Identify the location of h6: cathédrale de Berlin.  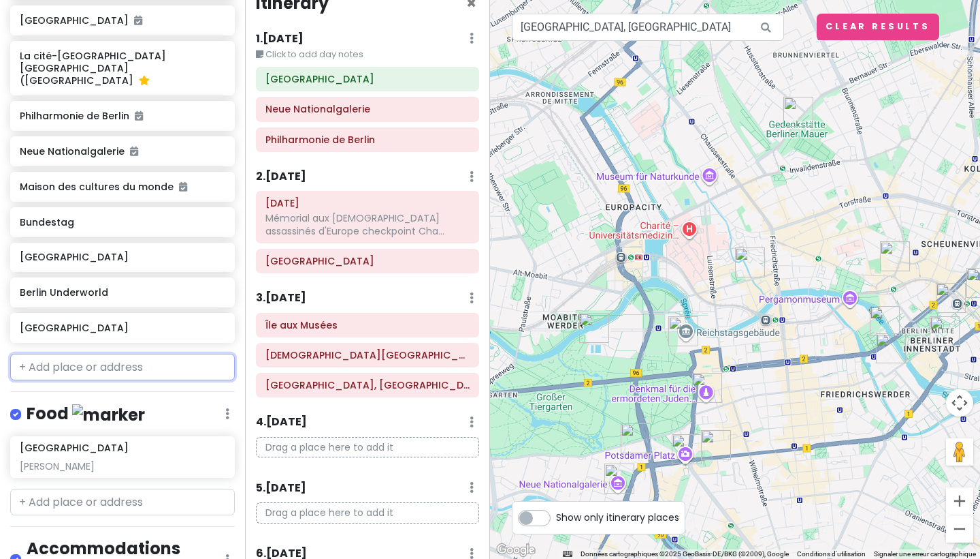
(368, 355).